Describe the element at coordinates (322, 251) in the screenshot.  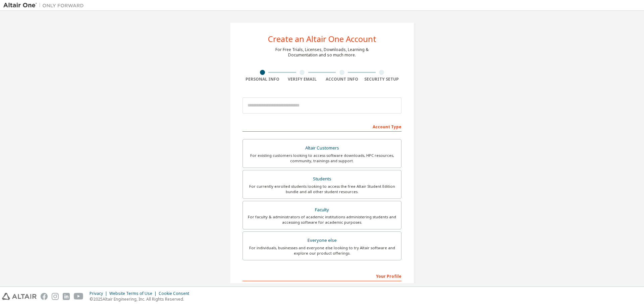
I see `div: For individuals, businesses and everyone else looking to try Altair software and explore our prod...` at that location.